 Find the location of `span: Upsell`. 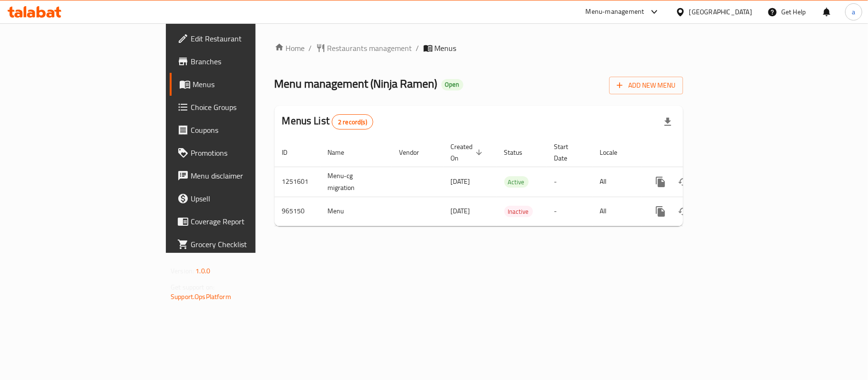

span: Upsell is located at coordinates (247, 199).